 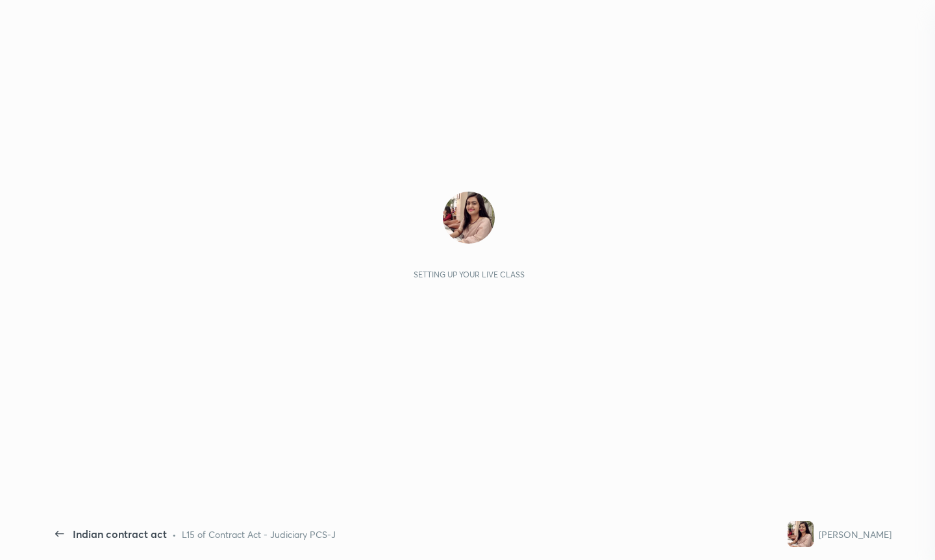 What do you see at coordinates (120, 534) in the screenshot?
I see `div: Indian contract act` at bounding box center [120, 534].